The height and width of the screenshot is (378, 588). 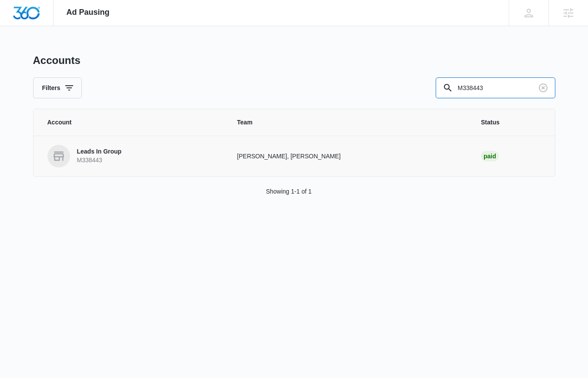 I want to click on a: Leads In GroupM338443, so click(x=132, y=156).